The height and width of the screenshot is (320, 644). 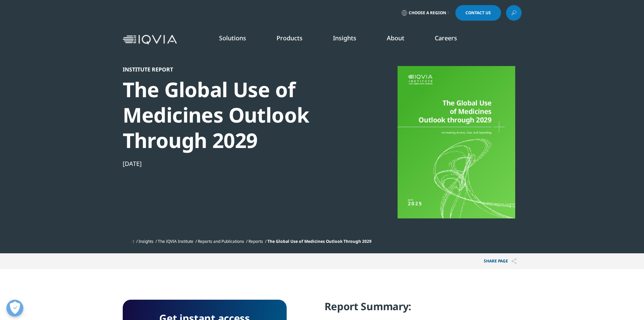 What do you see at coordinates (289, 38) in the screenshot?
I see `a: Products` at bounding box center [289, 38].